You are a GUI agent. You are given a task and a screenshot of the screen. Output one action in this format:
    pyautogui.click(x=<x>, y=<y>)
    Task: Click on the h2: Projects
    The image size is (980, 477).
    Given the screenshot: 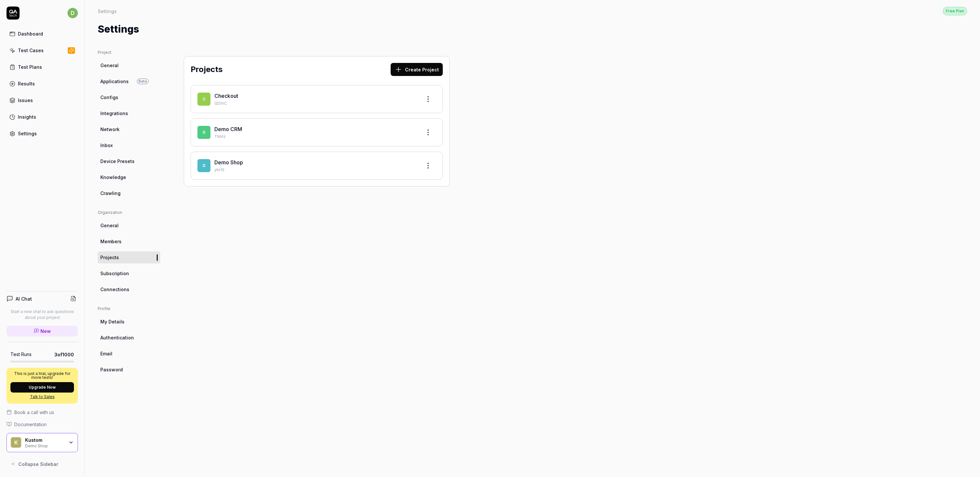 What is the action you would take?
    pyautogui.click(x=206, y=69)
    